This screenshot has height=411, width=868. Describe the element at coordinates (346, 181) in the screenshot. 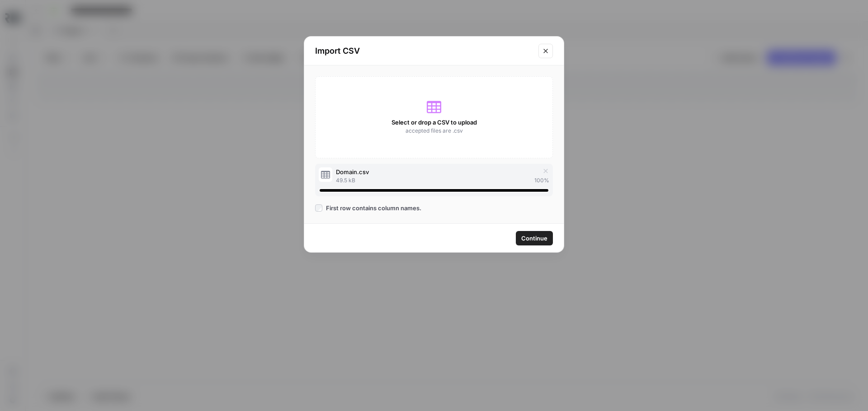

I see `span: 49.5 kB` at that location.